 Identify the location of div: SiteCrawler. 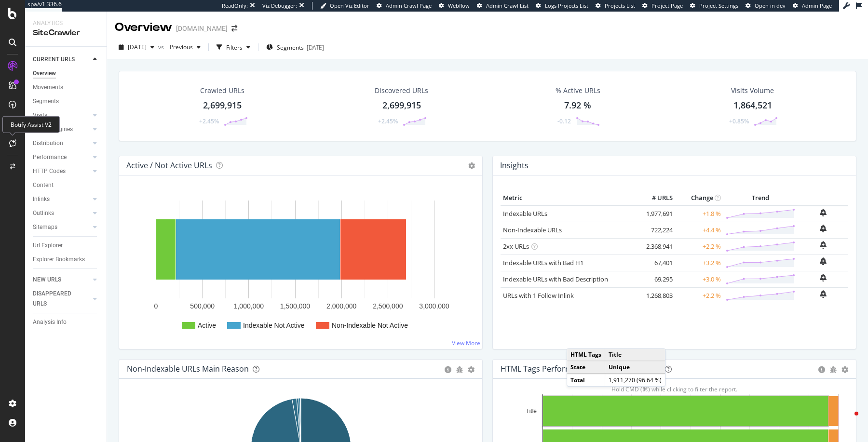
(66, 33).